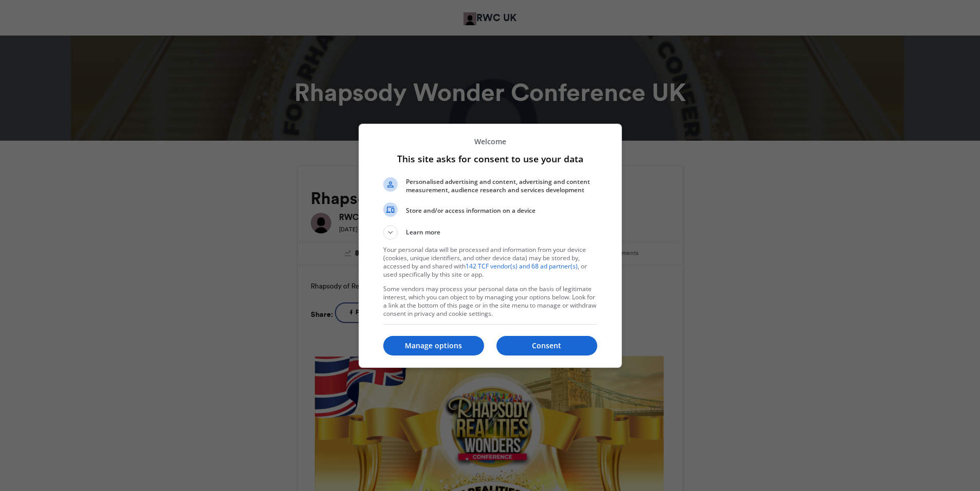 The height and width of the screenshot is (491, 980). I want to click on button: Consent, so click(547, 345).